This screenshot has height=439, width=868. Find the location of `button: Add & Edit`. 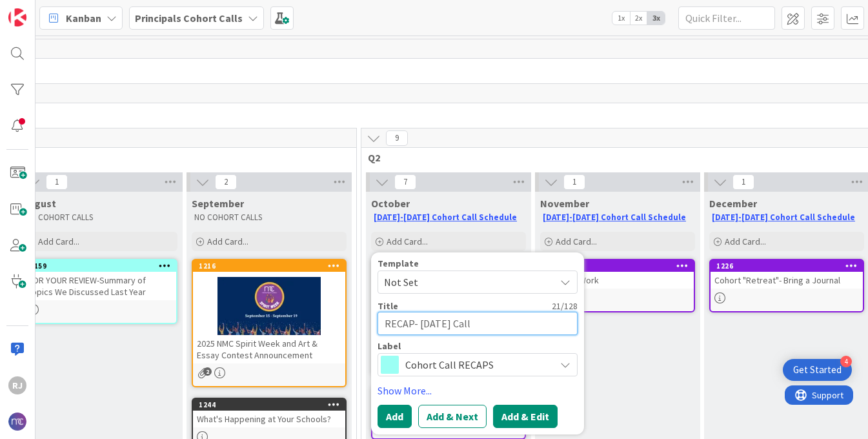

button: Add & Edit is located at coordinates (526, 417).